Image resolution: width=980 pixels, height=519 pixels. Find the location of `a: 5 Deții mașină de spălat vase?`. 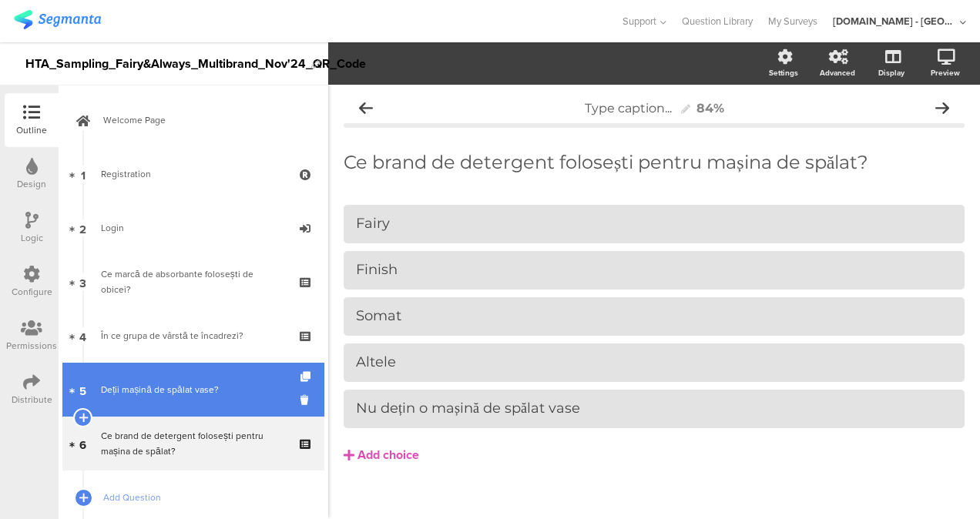

a: 5 Deții mașină de spălat vase? is located at coordinates (193, 389).